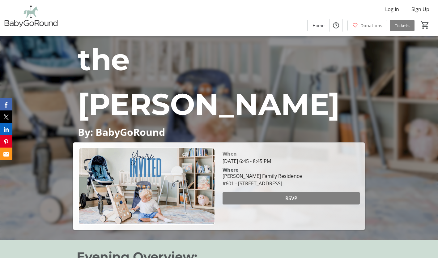 This screenshot has height=258, width=438. What do you see at coordinates (230, 154) in the screenshot?
I see `div: When` at bounding box center [230, 154].